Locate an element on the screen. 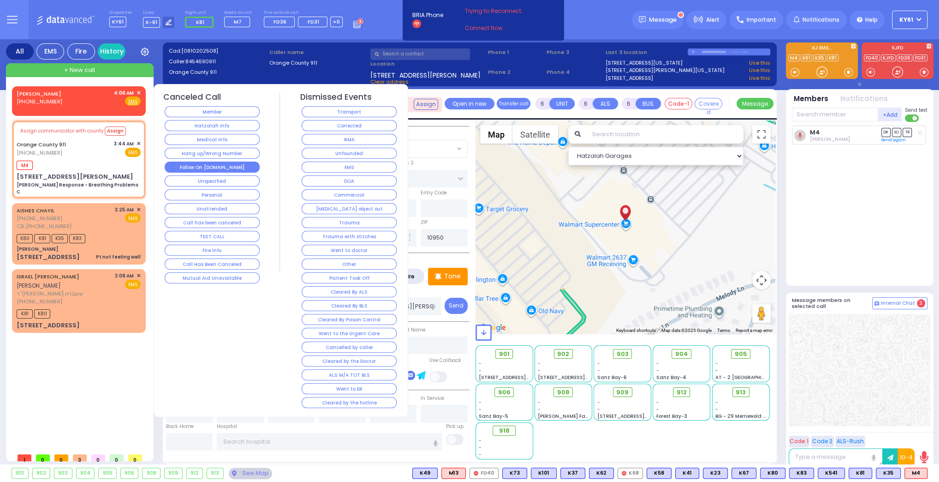 The image size is (939, 482). button: Code 1 is located at coordinates (799, 441).